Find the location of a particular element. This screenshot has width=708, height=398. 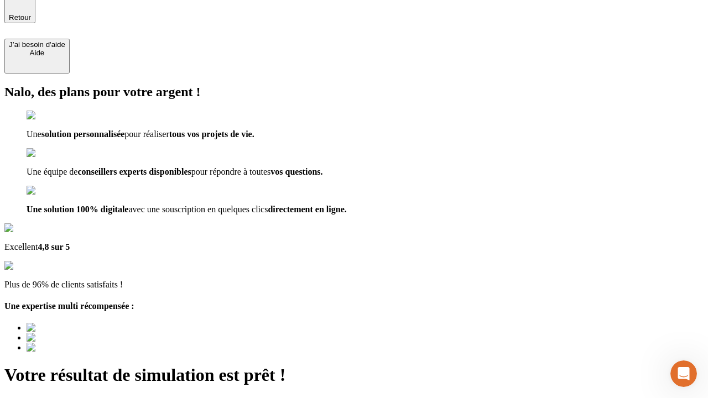

h4: Une expertise multi récompensée : is located at coordinates (354, 306).